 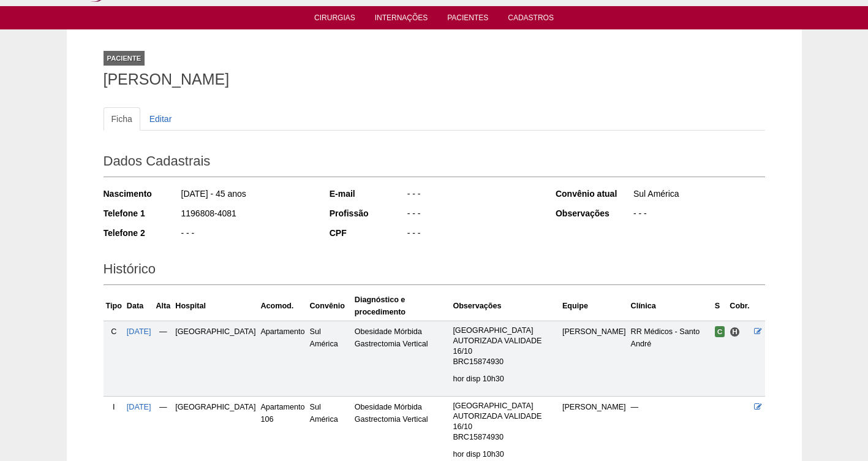 What do you see at coordinates (594, 306) in the screenshot?
I see `th: Equipe` at bounding box center [594, 306].